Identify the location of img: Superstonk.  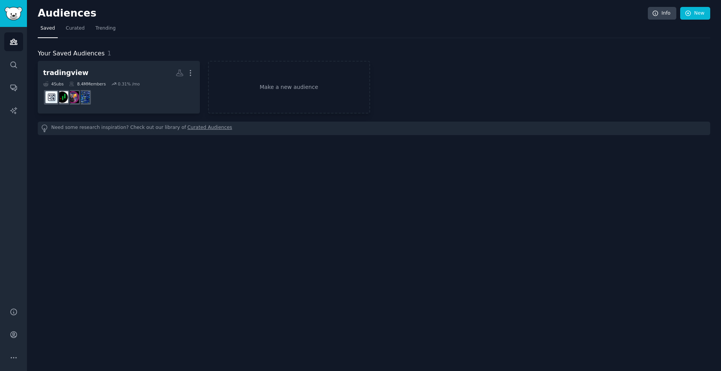
(73, 97).